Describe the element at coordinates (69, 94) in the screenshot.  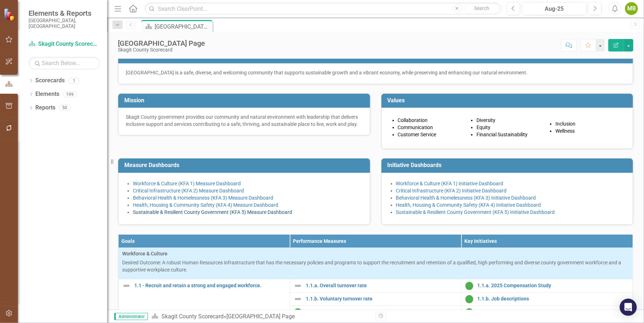
I see `div: 199` at that location.